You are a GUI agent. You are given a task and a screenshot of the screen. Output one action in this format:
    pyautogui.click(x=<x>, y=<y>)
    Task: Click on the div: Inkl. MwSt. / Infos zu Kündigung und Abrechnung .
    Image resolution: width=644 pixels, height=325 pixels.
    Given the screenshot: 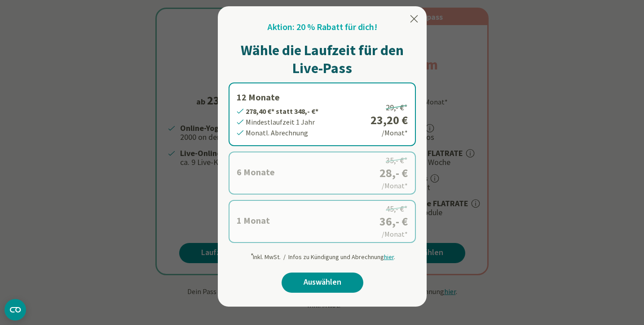 What is the action you would take?
    pyautogui.click(x=323, y=255)
    